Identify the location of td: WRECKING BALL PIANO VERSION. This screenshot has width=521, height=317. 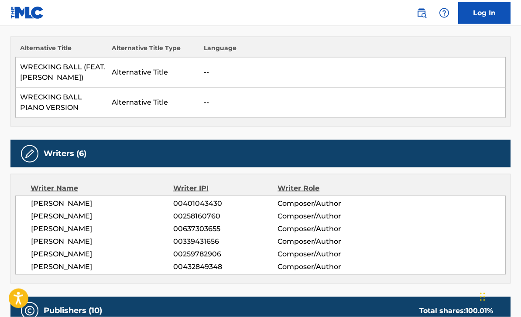
(61, 102).